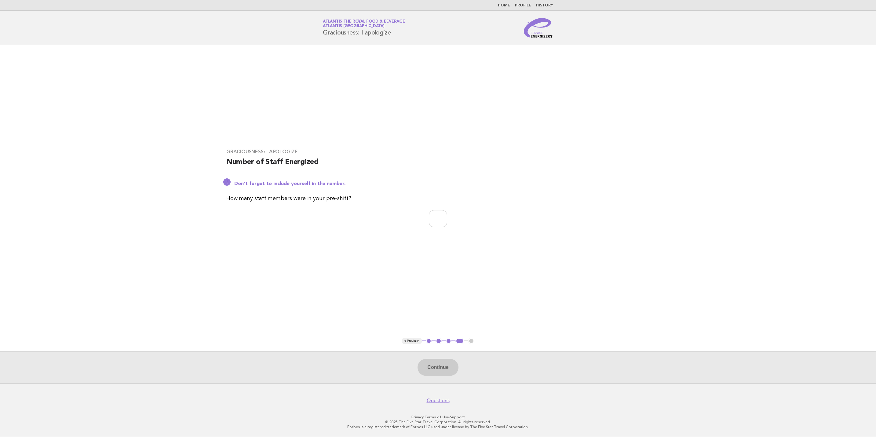  I want to click on button: 1, so click(429, 341).